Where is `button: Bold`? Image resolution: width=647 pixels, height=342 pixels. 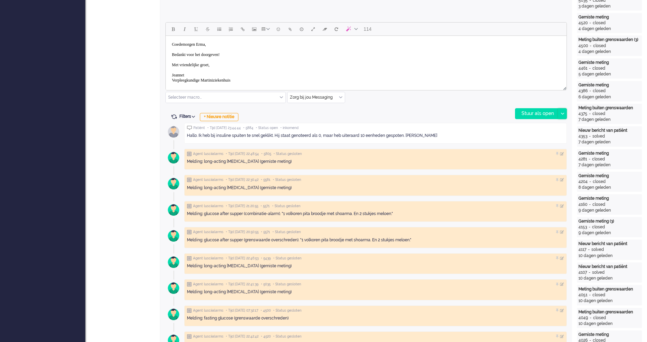
button: Bold is located at coordinates (173, 29).